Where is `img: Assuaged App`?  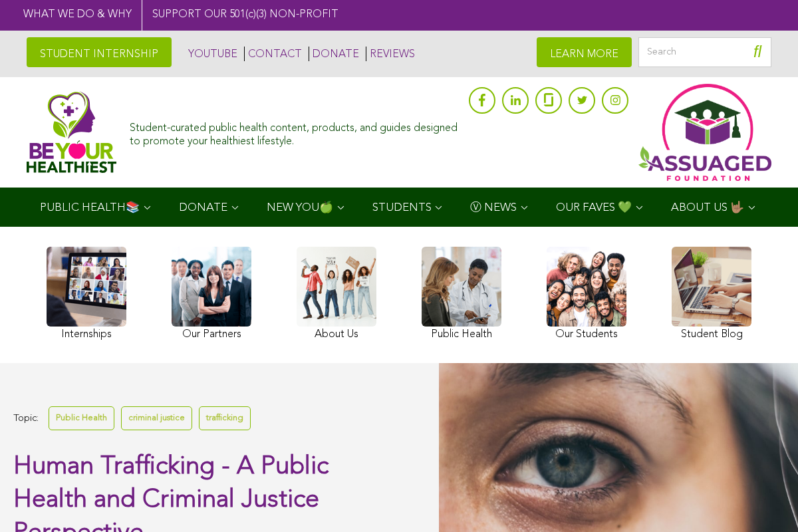
img: Assuaged App is located at coordinates (705, 132).